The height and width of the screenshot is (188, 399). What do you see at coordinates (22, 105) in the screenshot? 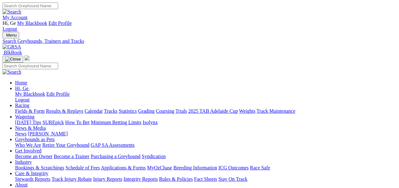
I see `a: Racing` at bounding box center [22, 105].